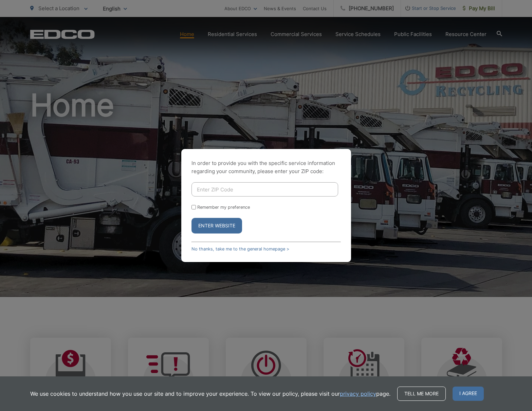 Image resolution: width=532 pixels, height=411 pixels. What do you see at coordinates (210, 394) in the screenshot?
I see `p: We use cookies to understand how you use our site and to improve your experience. To view our pol...` at bounding box center [210, 394].